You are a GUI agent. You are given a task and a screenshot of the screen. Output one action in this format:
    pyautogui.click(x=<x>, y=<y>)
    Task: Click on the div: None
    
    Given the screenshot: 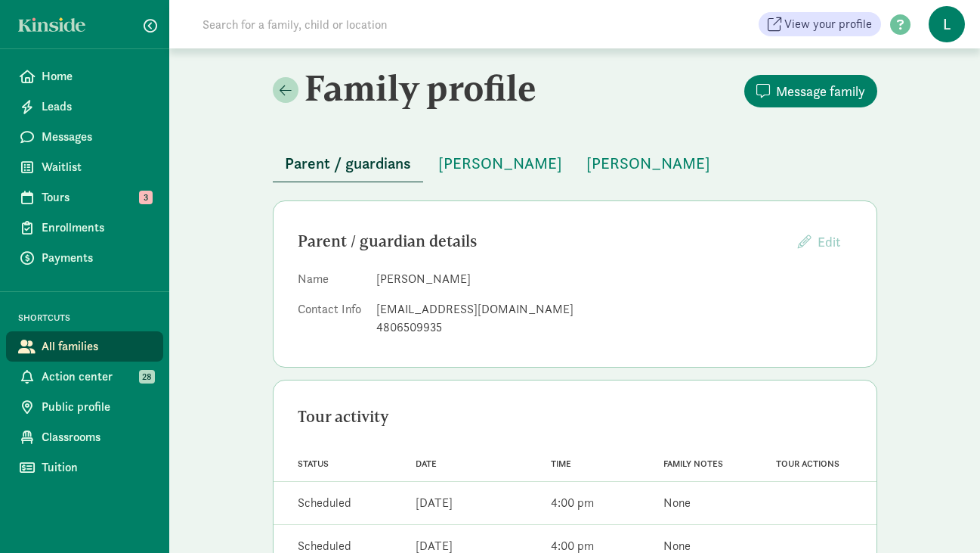 What is the action you would take?
    pyautogui.click(x=678, y=503)
    